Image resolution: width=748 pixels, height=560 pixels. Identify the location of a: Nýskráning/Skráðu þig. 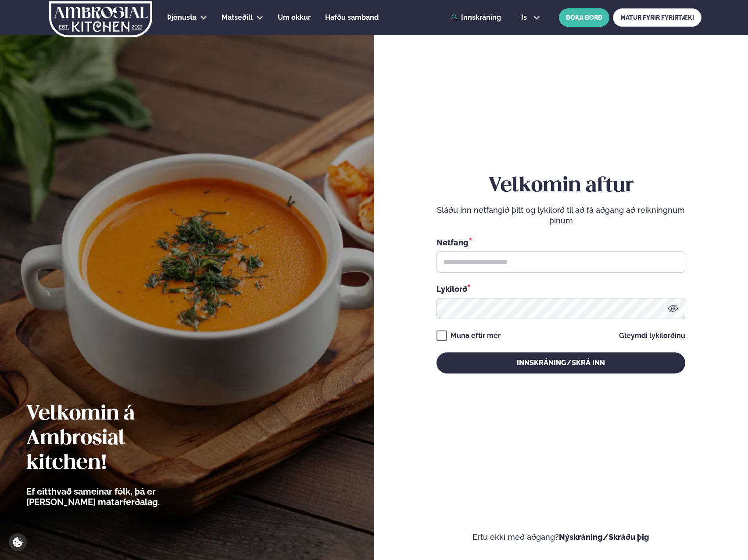
(604, 536).